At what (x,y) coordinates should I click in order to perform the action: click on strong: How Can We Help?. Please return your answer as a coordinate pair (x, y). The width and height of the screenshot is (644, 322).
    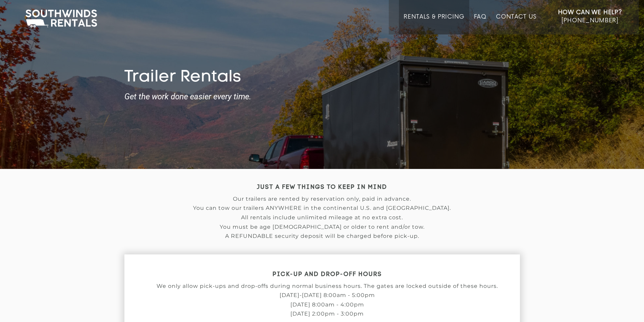
    Looking at the image, I should click on (589, 12).